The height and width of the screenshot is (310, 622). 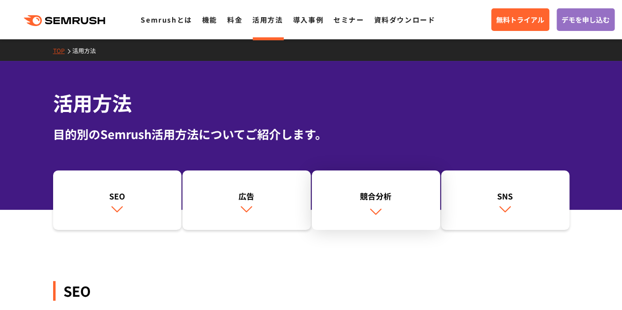 What do you see at coordinates (585, 20) in the screenshot?
I see `span: デモを申し込む` at bounding box center [585, 20].